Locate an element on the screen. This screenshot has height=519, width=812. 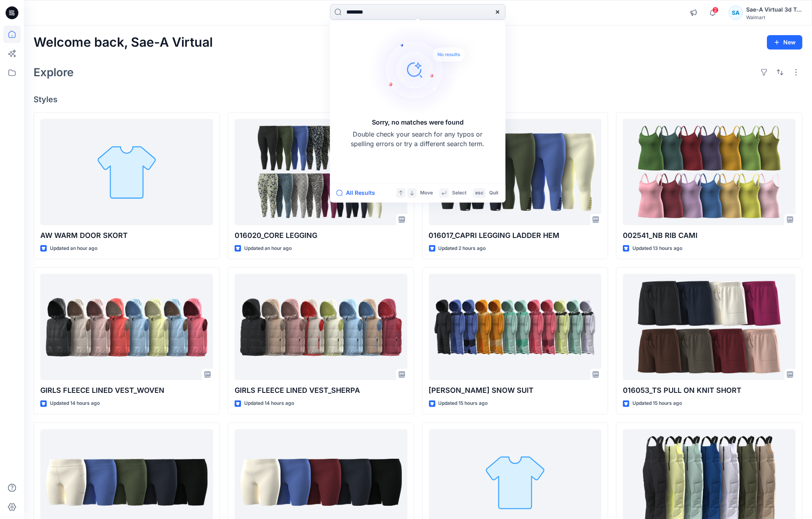
h2: Explore is located at coordinates (53, 72).